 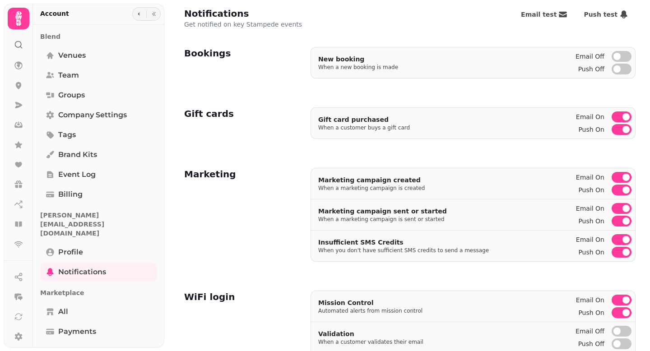 What do you see at coordinates (209, 114) in the screenshot?
I see `h2: Gift cards` at bounding box center [209, 114].